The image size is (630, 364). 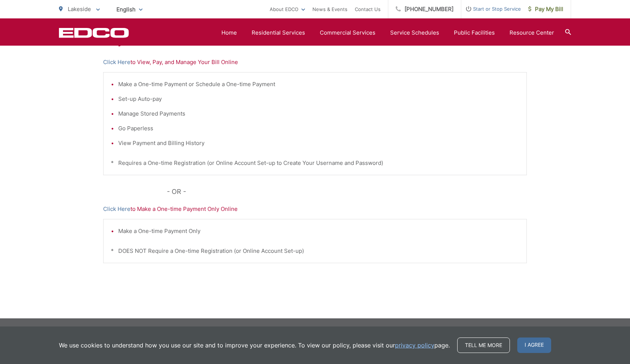 I want to click on p: to View, Pay, and Manage Your Bill Online, so click(x=315, y=62).